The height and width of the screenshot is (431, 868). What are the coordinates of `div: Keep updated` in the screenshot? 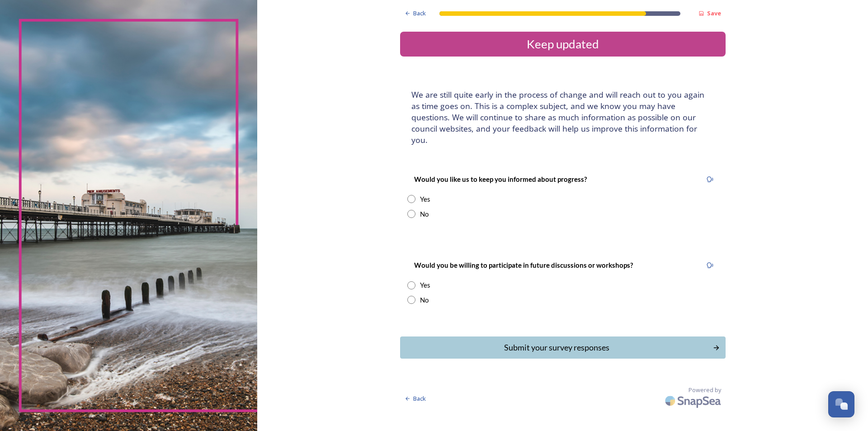 It's located at (563, 44).